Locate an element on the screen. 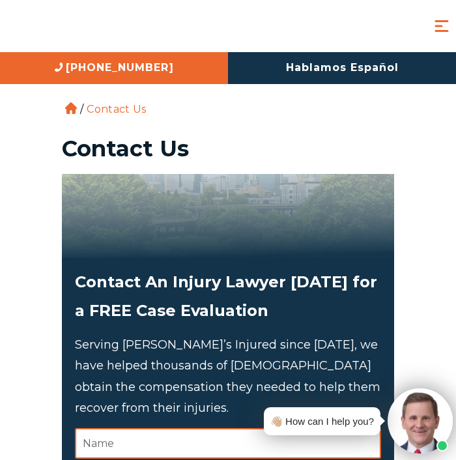 Image resolution: width=456 pixels, height=460 pixels. button: Menu is located at coordinates (442, 26).